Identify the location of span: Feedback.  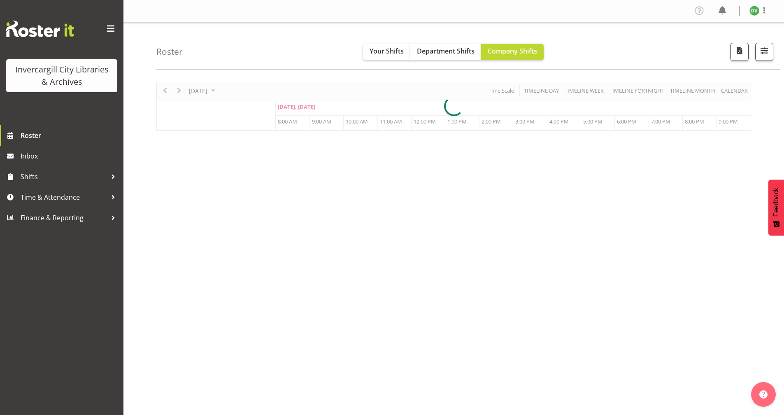
(776, 202).